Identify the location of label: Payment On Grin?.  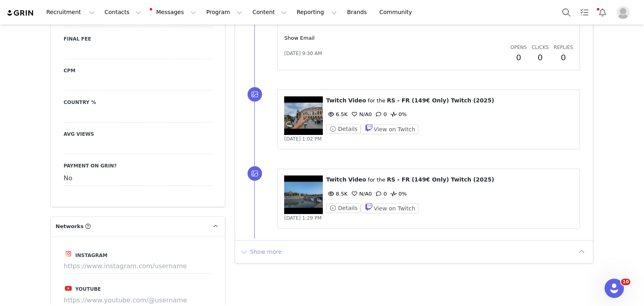
(138, 166).